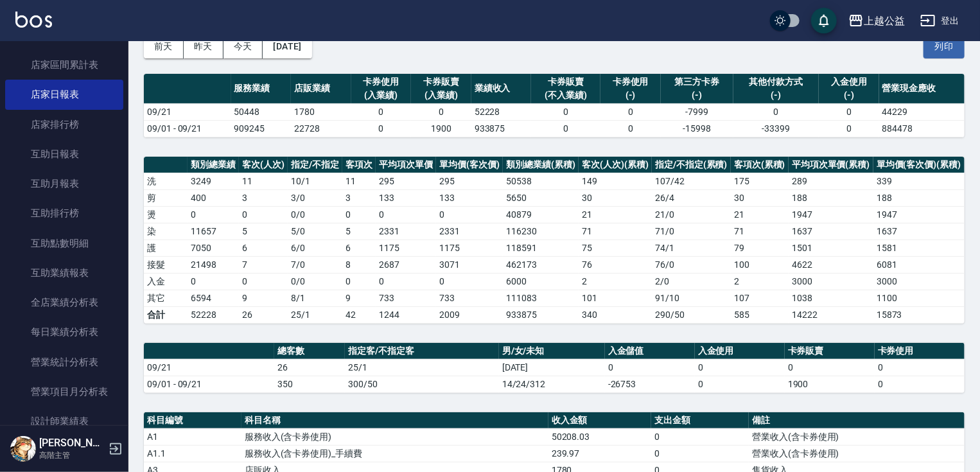  I want to click on td: 11657, so click(213, 232).